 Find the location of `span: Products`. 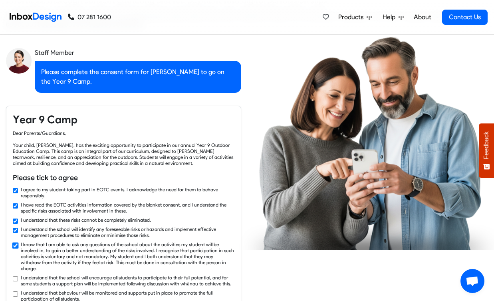

span: Products is located at coordinates (353, 17).